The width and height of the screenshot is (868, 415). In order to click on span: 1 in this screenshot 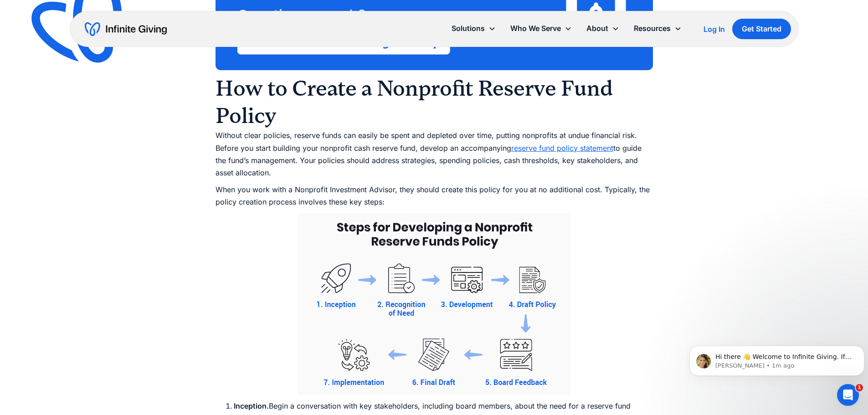, I will do `click(860, 387)`.